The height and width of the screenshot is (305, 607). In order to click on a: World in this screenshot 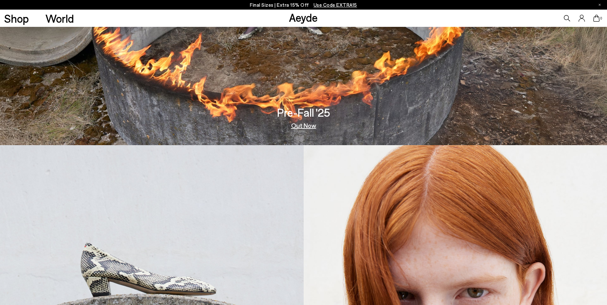, I will do `click(60, 18)`.